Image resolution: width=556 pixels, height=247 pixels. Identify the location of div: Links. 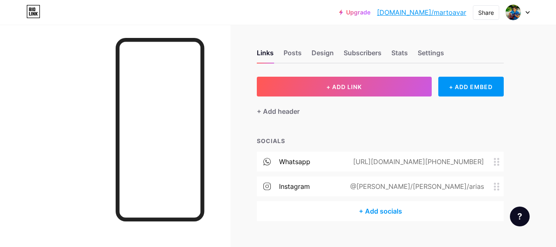
(265, 55).